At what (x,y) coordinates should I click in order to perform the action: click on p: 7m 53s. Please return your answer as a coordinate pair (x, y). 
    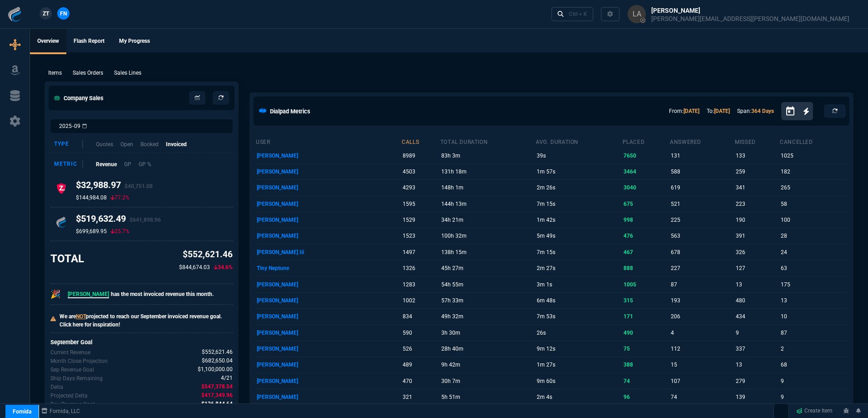
    Looking at the image, I should click on (578, 316).